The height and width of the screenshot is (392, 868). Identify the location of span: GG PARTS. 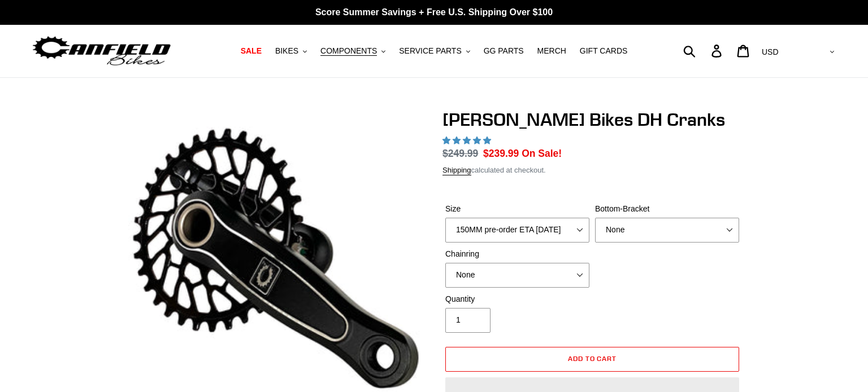
(504, 51).